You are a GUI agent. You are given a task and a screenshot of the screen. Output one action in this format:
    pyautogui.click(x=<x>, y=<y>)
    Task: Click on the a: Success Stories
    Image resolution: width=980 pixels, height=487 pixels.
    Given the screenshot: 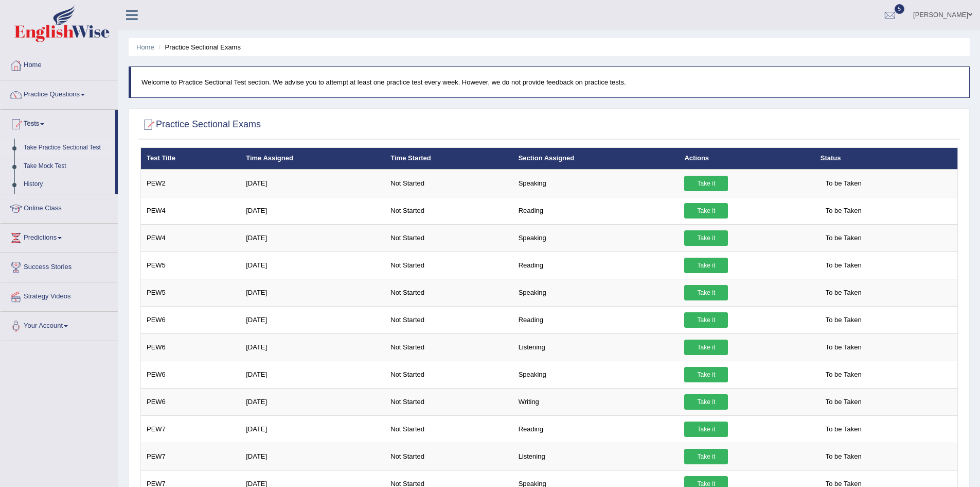 What is the action you would take?
    pyautogui.click(x=59, y=266)
    